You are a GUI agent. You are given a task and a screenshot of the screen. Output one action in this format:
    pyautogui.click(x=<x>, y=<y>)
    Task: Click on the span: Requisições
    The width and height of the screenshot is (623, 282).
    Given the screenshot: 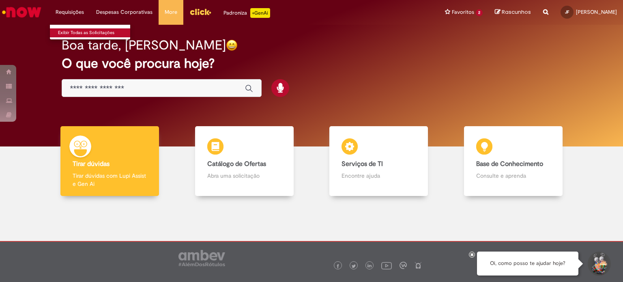 What is the action you would take?
    pyautogui.click(x=70, y=12)
    